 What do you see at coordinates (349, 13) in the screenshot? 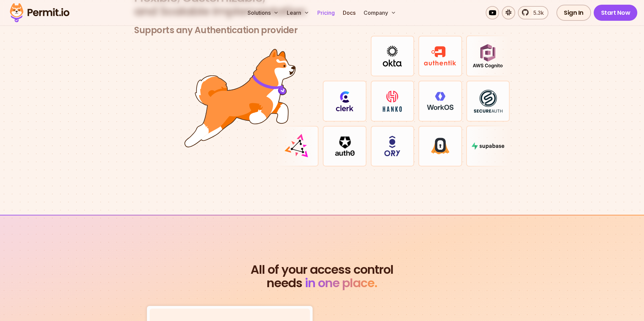
I see `a: Docs` at bounding box center [349, 13].